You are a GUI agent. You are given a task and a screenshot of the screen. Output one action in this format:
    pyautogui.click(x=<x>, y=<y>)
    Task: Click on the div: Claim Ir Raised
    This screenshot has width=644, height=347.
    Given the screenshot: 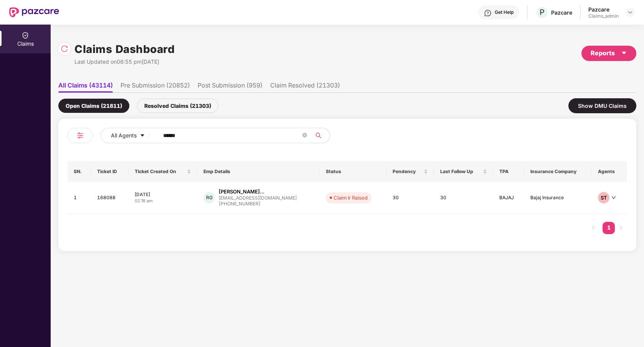 What is the action you would take?
    pyautogui.click(x=350, y=198)
    